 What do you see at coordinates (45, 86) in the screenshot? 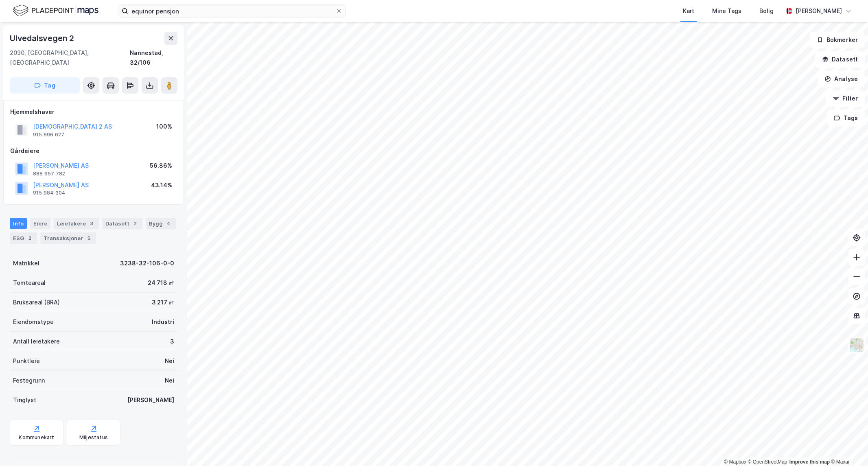
I see `button: Tag` at bounding box center [45, 86].